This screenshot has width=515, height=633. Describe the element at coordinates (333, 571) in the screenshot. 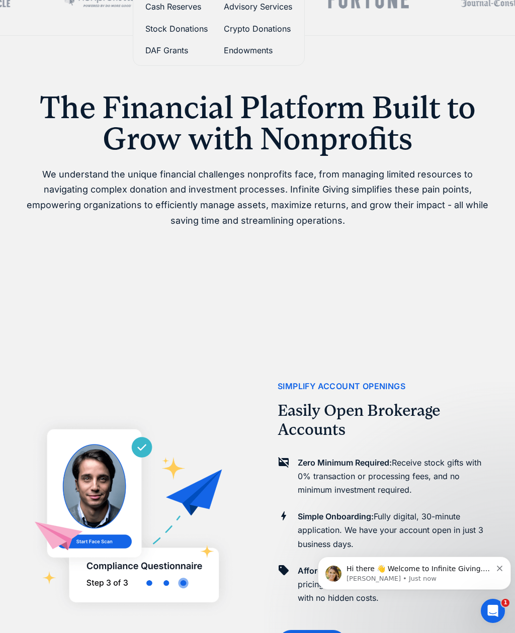

I see `strong: Affordable Pricing:` at that location.